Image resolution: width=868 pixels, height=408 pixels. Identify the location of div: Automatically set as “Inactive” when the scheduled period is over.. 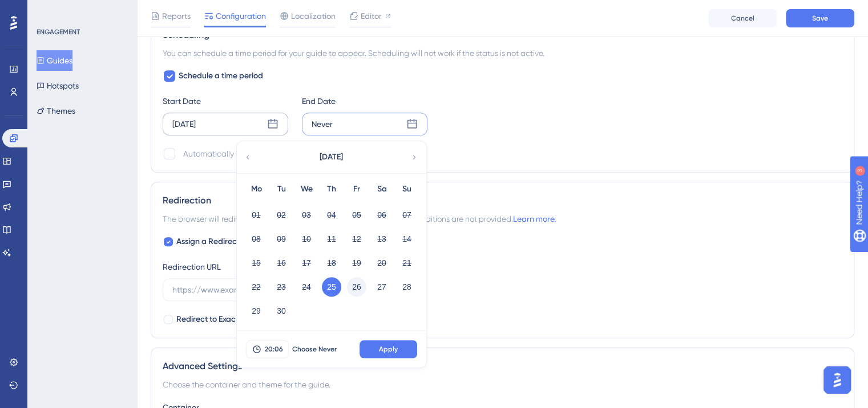
(301, 154).